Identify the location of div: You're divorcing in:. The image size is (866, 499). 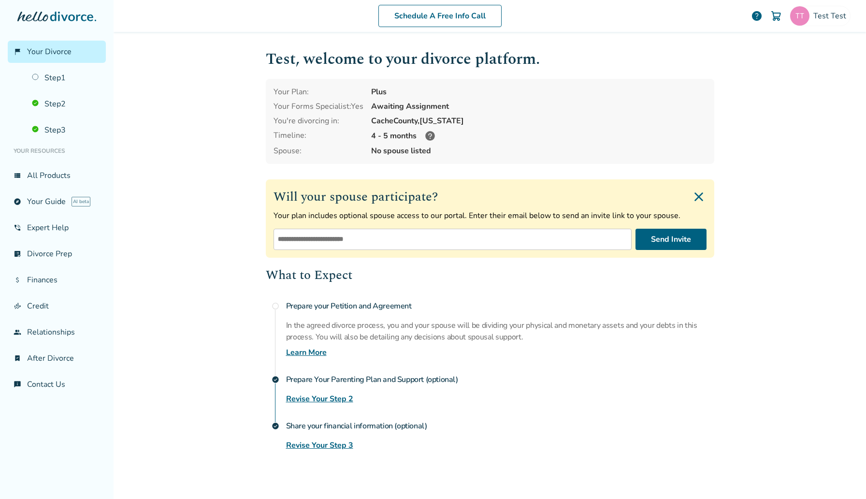
(319, 121).